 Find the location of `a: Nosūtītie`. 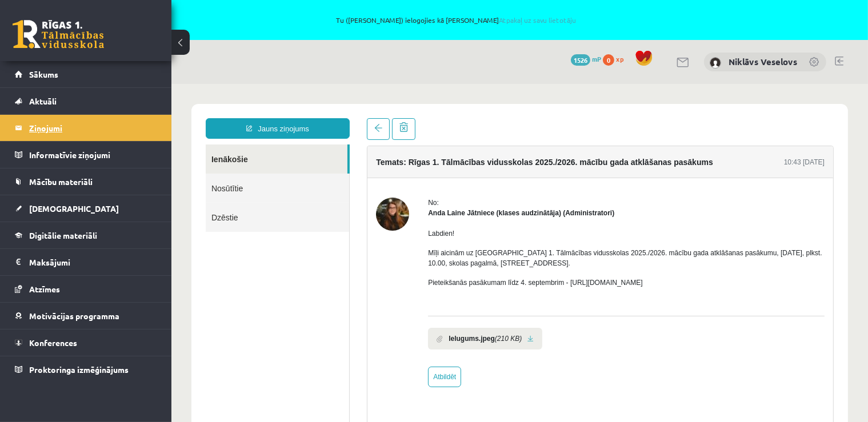

a: Nosūtītie is located at coordinates (106, 104).